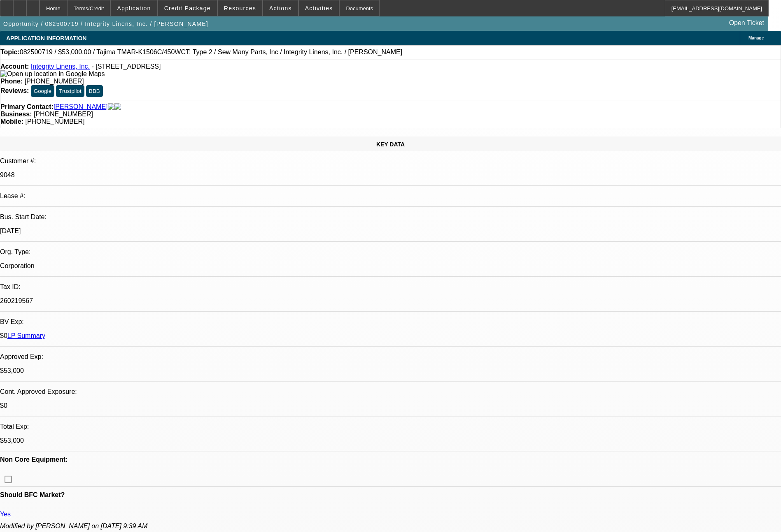  What do you see at coordinates (756, 37) in the screenshot?
I see `span: Manage` at bounding box center [756, 37].